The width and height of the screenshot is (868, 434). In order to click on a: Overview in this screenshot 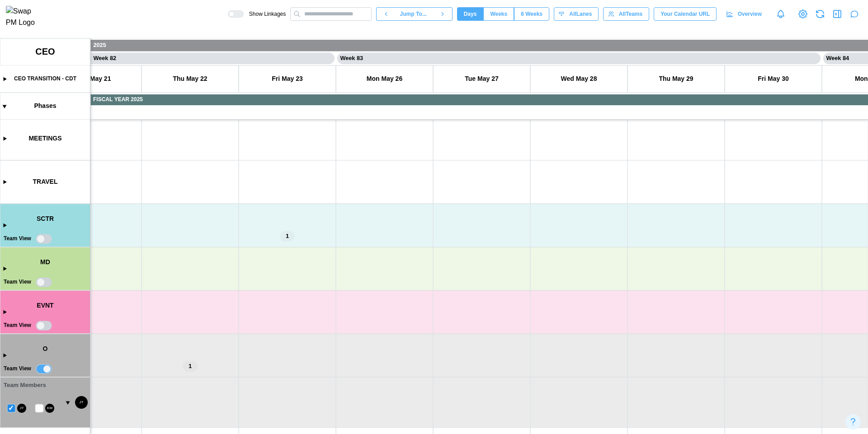, I will do `click(744, 14)`.